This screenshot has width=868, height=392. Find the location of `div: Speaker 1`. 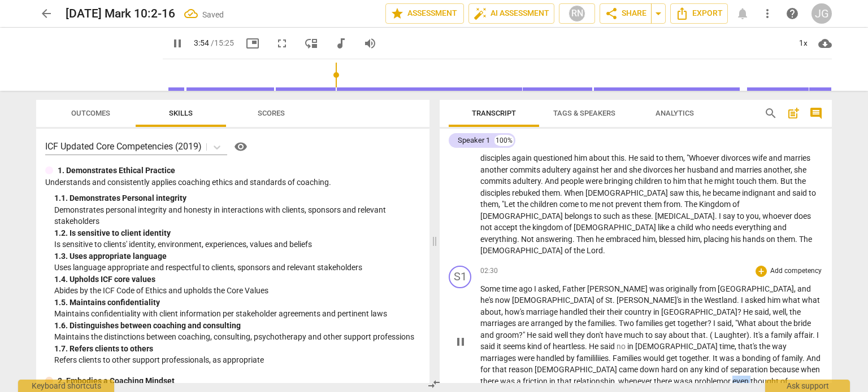

div: Speaker 1 is located at coordinates (474, 141).